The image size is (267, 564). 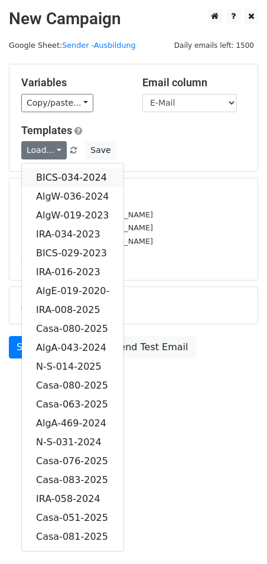 I want to click on div: Chat-Widget, so click(x=238, y=536).